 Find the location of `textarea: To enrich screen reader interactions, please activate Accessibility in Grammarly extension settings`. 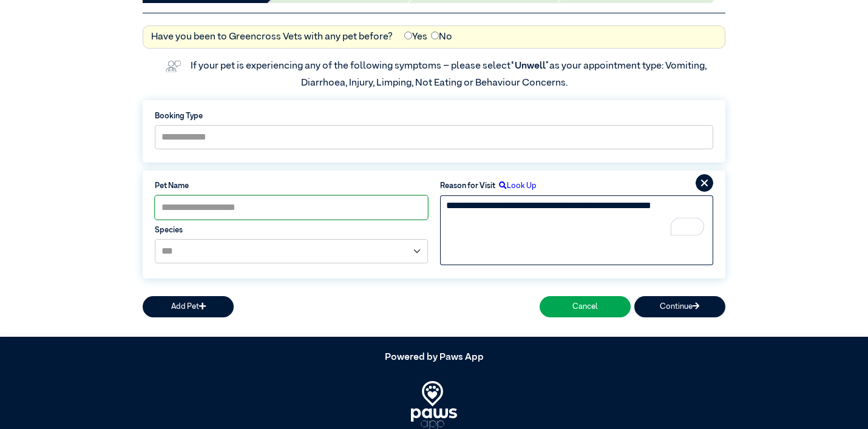

textarea: To enrich screen reader interactions, please activate Accessibility in Grammarly extension settings is located at coordinates (576, 218).